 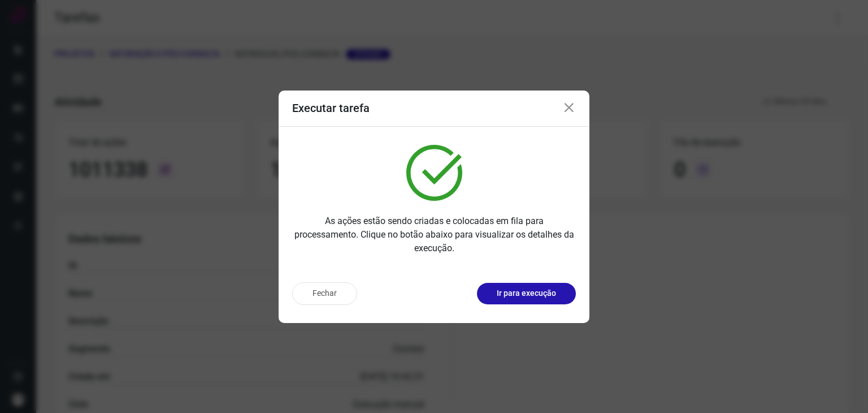 I want to click on button: Ir para execução, so click(x=526, y=294).